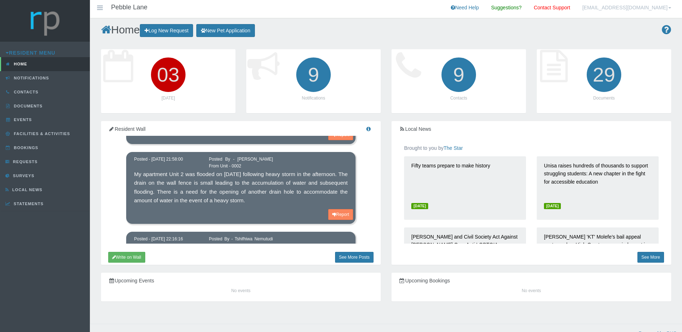 The width and height of the screenshot is (682, 332). Describe the element at coordinates (598, 180) in the screenshot. I see `p: Unisa raises hundreds of thousands to support struggling students: A new chapter in the fight for...` at that location.